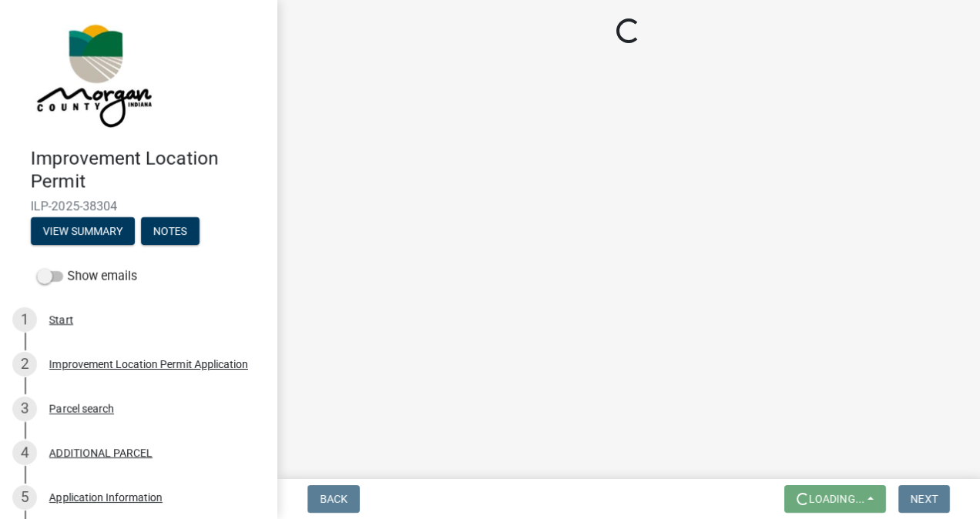 This screenshot has height=519, width=980. I want to click on div: 5, so click(24, 497).